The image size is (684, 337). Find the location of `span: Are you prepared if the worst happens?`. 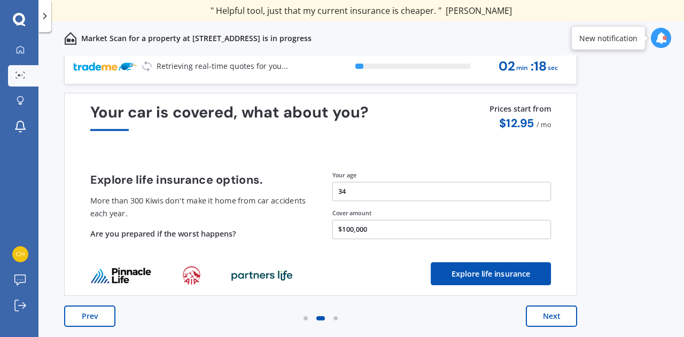

span: Are you prepared if the worst happens? is located at coordinates (163, 234).